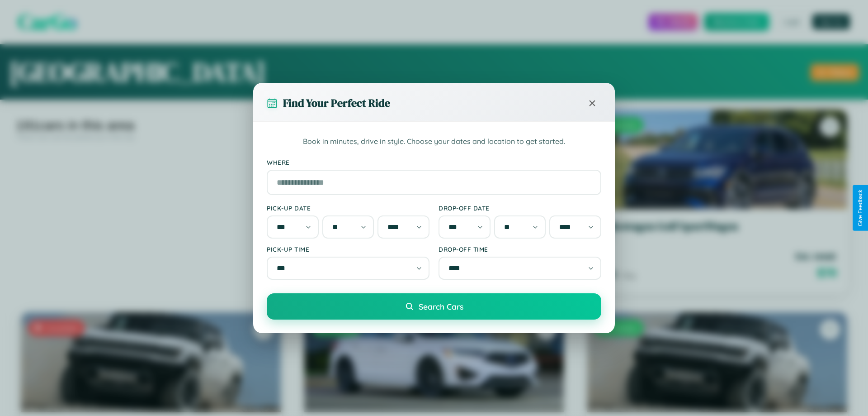 This screenshot has height=416, width=868. I want to click on button: Search Cars, so click(434, 306).